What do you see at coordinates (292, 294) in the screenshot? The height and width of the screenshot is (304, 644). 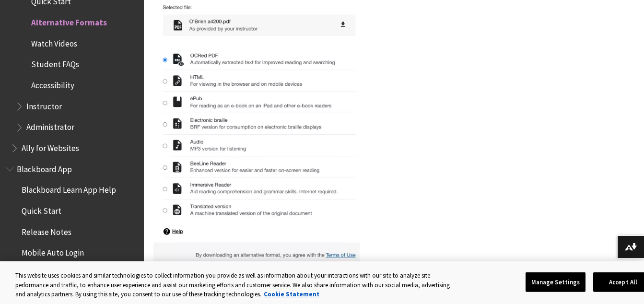 I see `a: More information about your privacy, opens in a new tab` at bounding box center [292, 294].